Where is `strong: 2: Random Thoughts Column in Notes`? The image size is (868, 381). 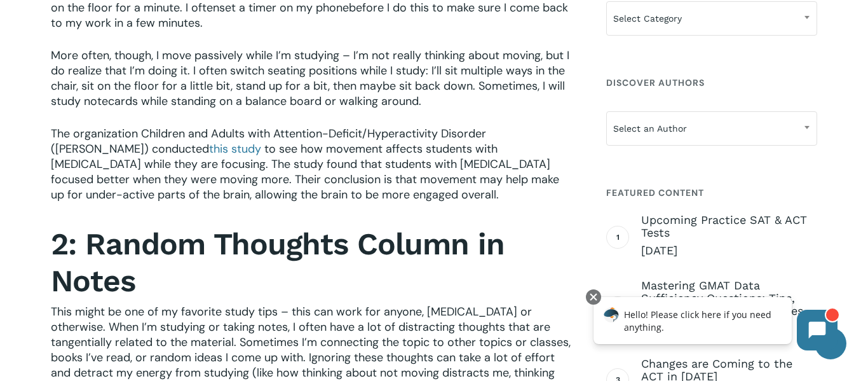 strong: 2: Random Thoughts Column in Notes is located at coordinates (278, 262).